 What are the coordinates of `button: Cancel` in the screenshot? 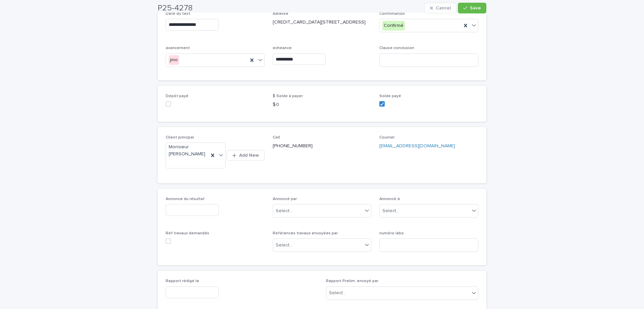 It's located at (441, 8).